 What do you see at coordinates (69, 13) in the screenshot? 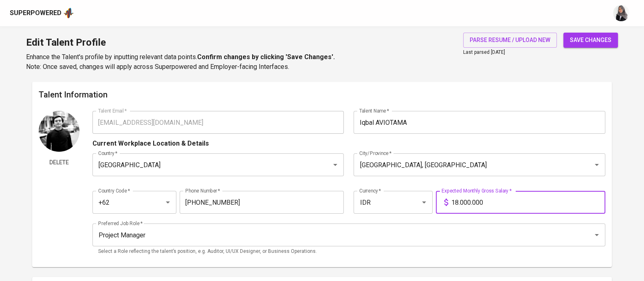
I see `img: app logo` at bounding box center [69, 13].